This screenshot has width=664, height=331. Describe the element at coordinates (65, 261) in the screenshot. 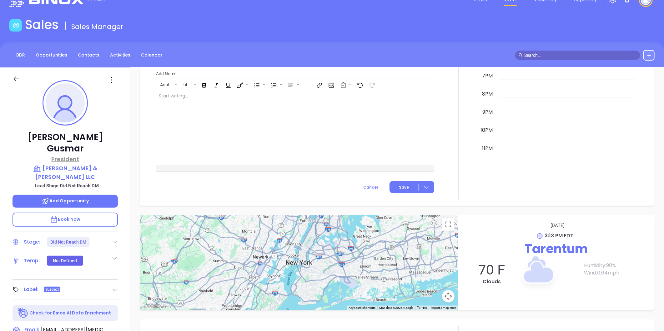

I see `div: Not Defined` at that location.